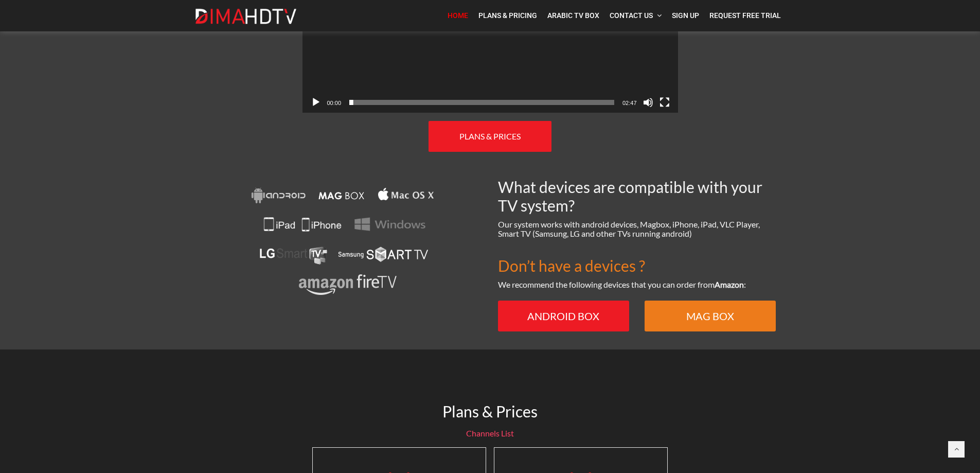 This screenshot has height=473, width=980. I want to click on span: ANDROID BOX, so click(564, 316).